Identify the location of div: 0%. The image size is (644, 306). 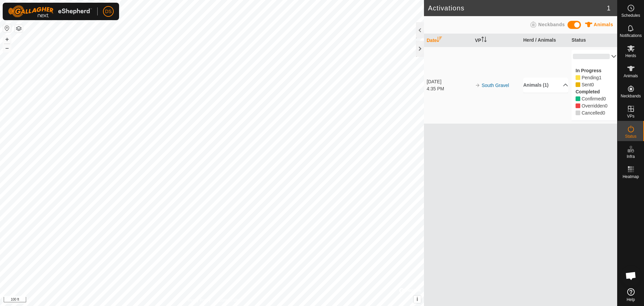
(591, 56).